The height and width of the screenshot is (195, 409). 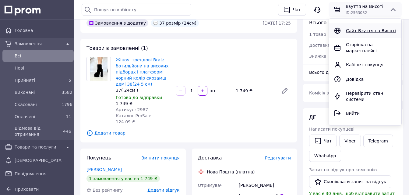 I want to click on span: 446, so click(x=67, y=132).